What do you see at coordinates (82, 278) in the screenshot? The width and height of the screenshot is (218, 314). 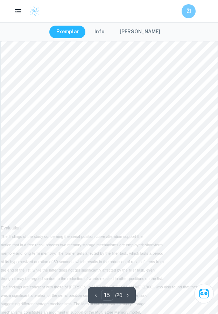 I see `span: though it may be argued so due to the reduction of words recalled in other positions on the list.` at bounding box center [82, 278].